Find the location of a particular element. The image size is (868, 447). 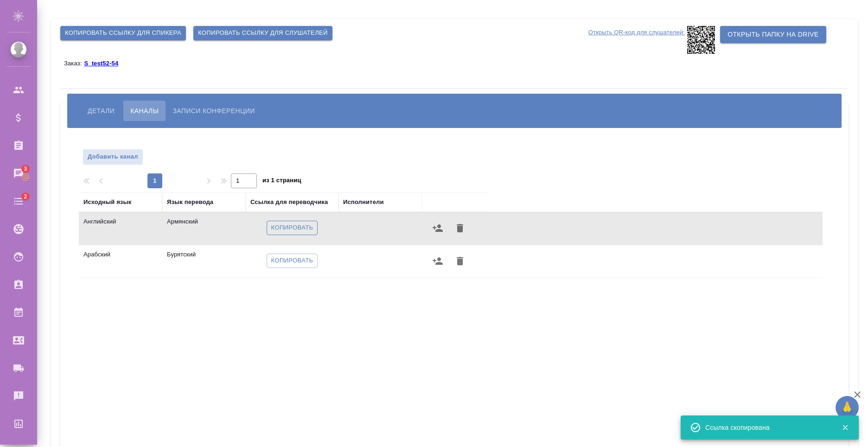

span: 3 is located at coordinates (25, 169).